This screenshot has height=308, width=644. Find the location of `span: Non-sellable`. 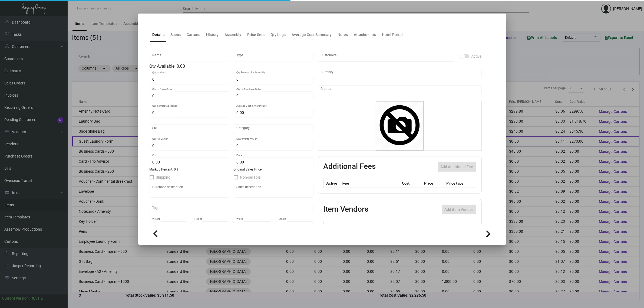

span: Non-sellable is located at coordinates (250, 178).